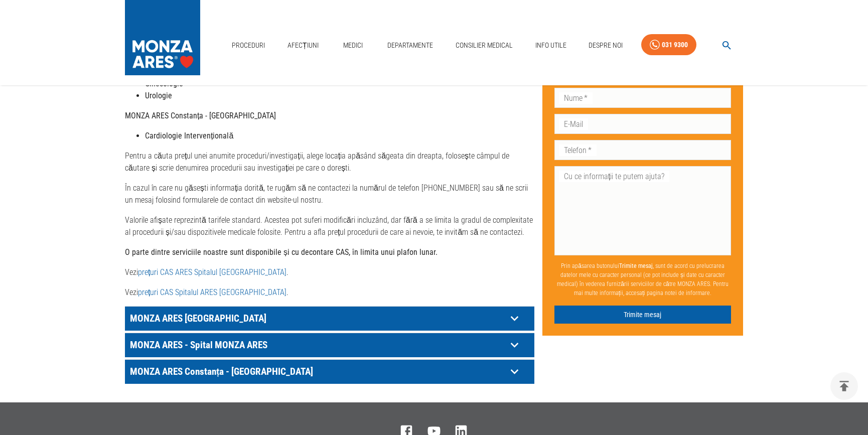 This screenshot has width=868, height=435. What do you see at coordinates (330, 226) in the screenshot?
I see `p: Valorile afișate reprezintă tarifele standard. Acestea pot suferi modificări incluzând, dar fără ...` at bounding box center [330, 226].